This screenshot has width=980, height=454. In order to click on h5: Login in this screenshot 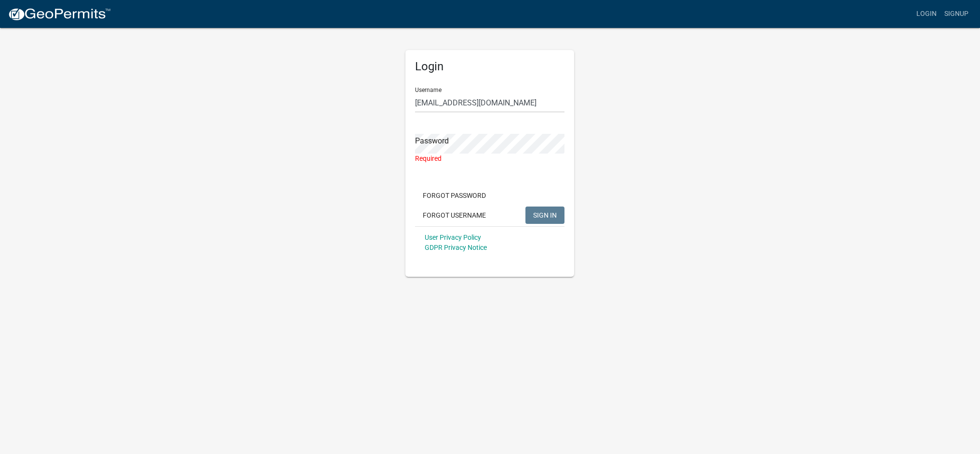, I will do `click(490, 66)`.